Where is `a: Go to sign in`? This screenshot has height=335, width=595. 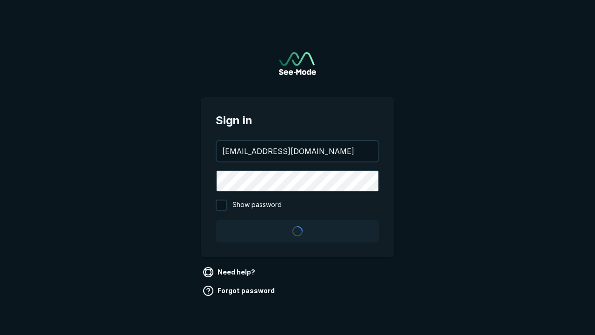 a: Go to sign in is located at coordinates (298, 63).